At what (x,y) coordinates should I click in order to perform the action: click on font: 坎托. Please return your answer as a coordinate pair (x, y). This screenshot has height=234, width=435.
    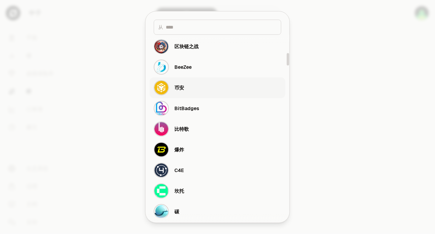
    Looking at the image, I should click on (179, 191).